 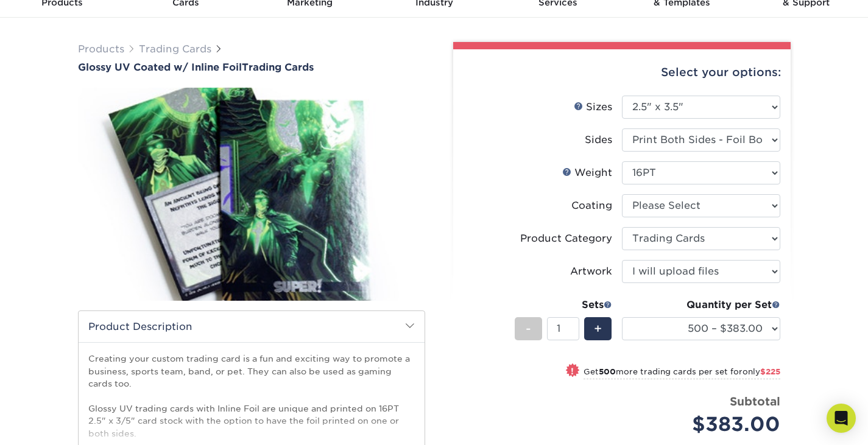 What do you see at coordinates (563, 305) in the screenshot?
I see `div: Sets` at bounding box center [563, 305].